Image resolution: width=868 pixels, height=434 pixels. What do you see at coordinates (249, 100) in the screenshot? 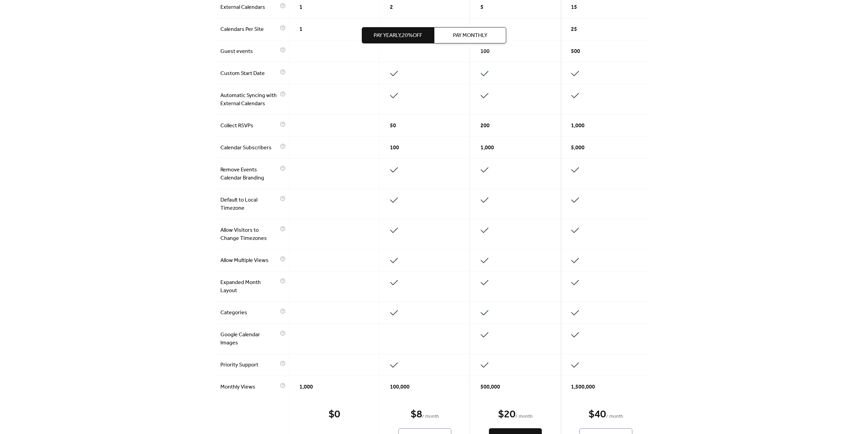
I see `span: Automatic Syncing with External Calendars` at bounding box center [249, 100].